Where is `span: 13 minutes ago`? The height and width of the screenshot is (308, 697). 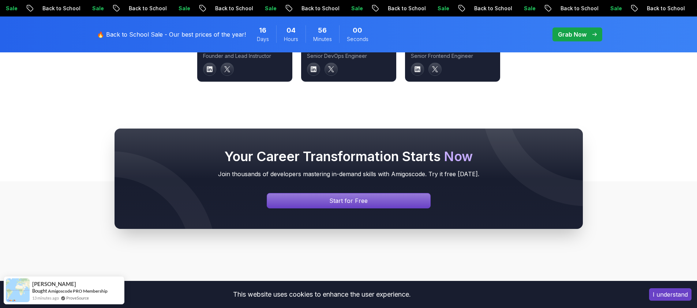 span: 13 minutes ago is located at coordinates (45, 298).